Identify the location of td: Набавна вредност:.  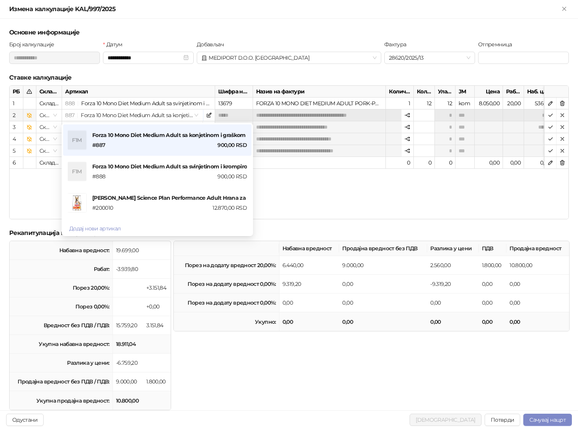
(61, 251).